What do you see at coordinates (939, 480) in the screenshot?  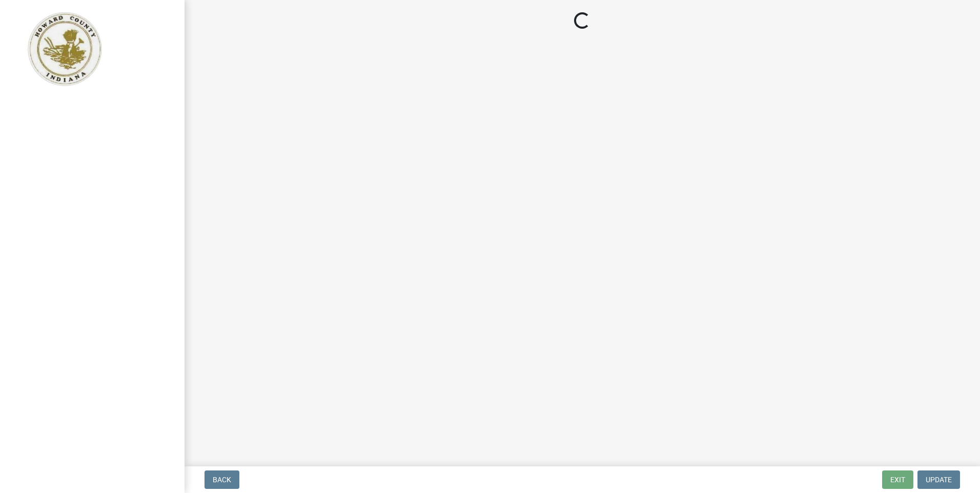 I see `button: Update` at bounding box center [939, 480].